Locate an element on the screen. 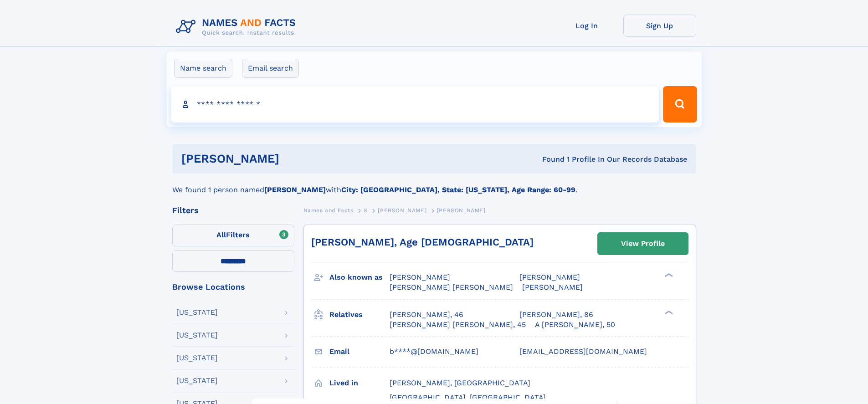  div: Found 1 Profile In Our Records Database is located at coordinates (548, 160).